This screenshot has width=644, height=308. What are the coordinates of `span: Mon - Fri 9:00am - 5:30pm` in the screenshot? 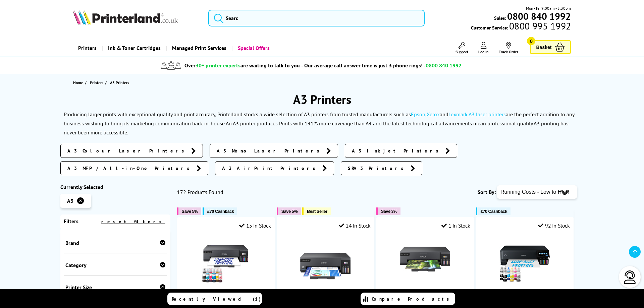 It's located at (549, 8).